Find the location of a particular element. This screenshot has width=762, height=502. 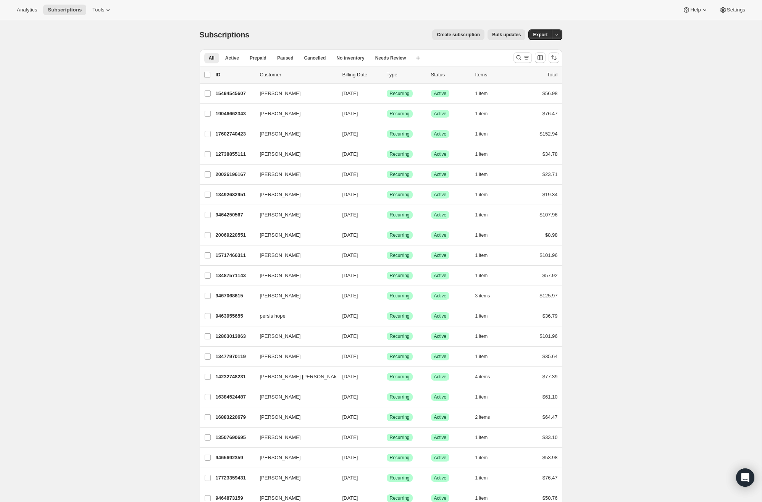

p: 16883220679 is located at coordinates (235, 418).